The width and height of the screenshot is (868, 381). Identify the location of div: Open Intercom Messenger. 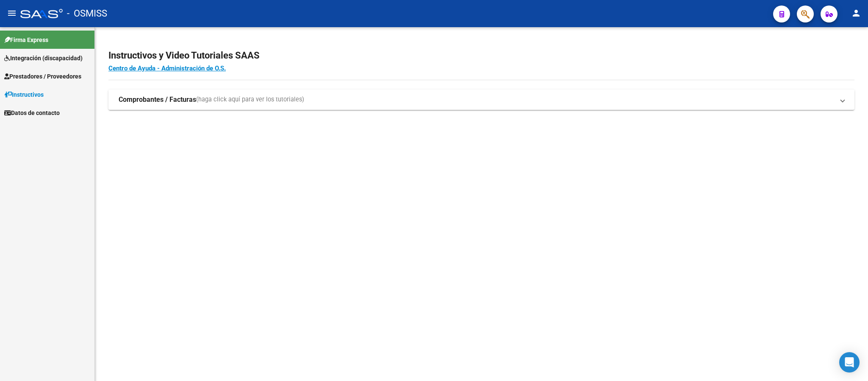
(849, 362).